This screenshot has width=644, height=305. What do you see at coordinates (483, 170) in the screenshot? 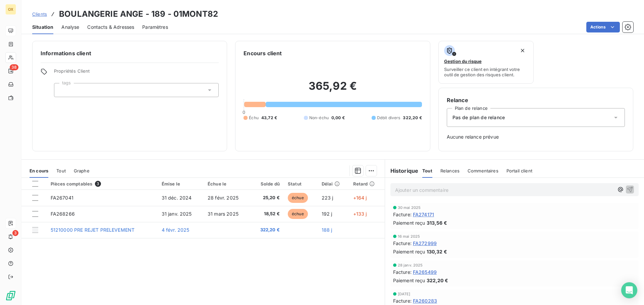
I see `span: Commentaires` at bounding box center [483, 170].